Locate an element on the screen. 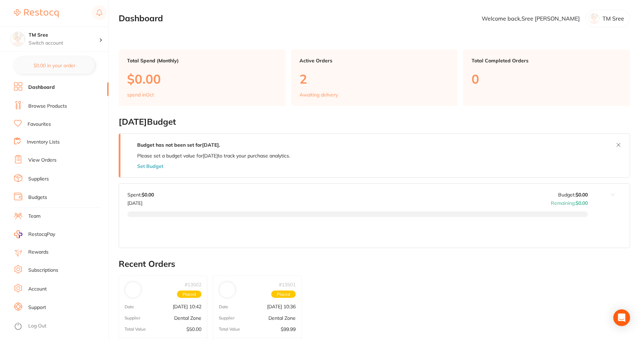  a: Rewards is located at coordinates (38, 253).